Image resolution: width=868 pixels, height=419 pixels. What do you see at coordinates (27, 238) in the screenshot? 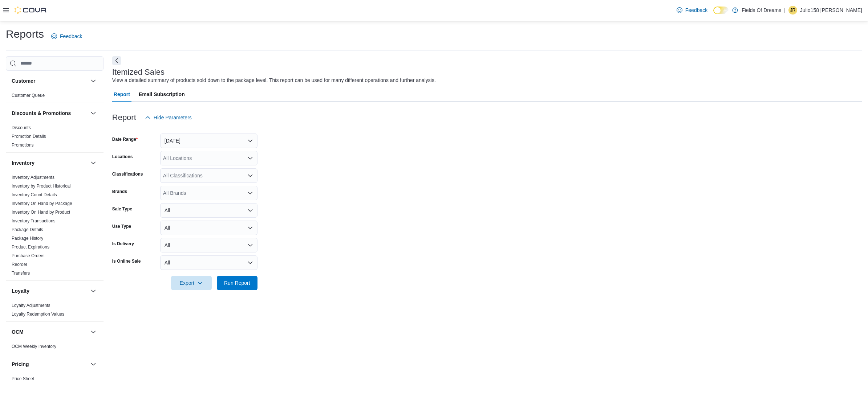
I see `a: Package History` at bounding box center [27, 238].